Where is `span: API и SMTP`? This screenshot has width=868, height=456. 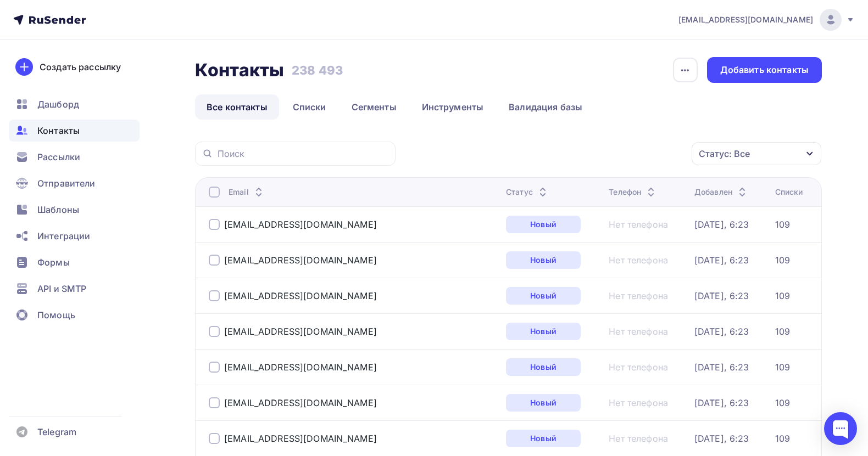 span: API и SMTP is located at coordinates (62, 289).